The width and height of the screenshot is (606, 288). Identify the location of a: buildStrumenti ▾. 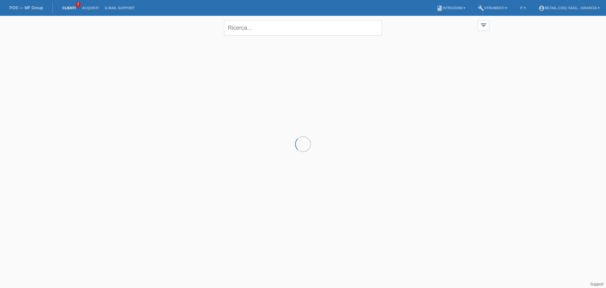
(492, 8).